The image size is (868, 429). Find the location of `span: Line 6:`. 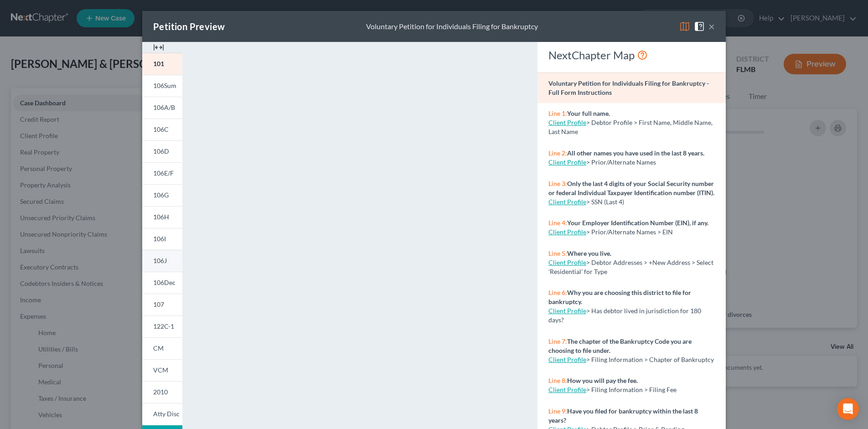

span: Line 6: is located at coordinates (558, 292).